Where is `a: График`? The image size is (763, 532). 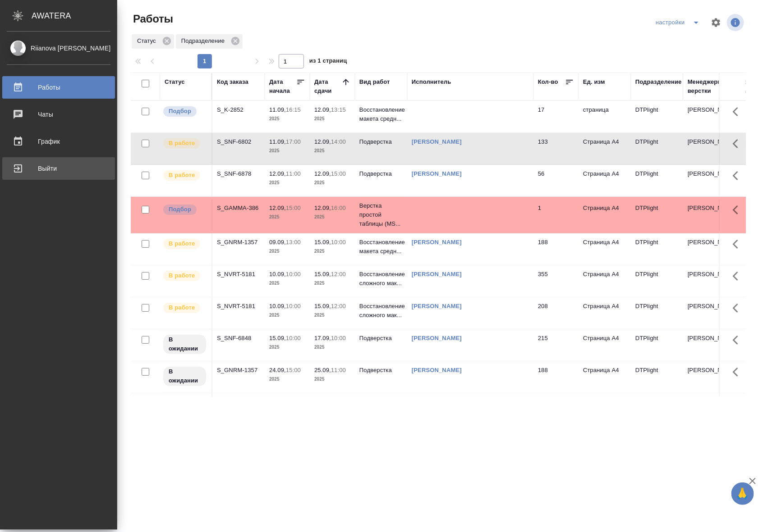
a: График is located at coordinates (58, 141).